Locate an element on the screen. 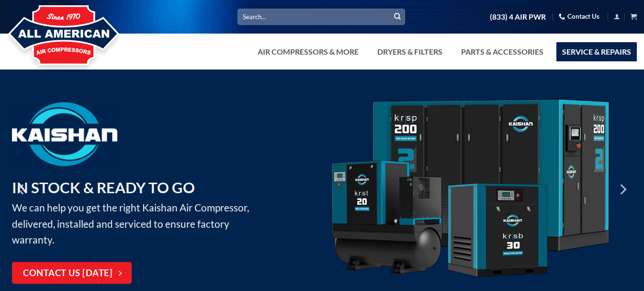 This screenshot has height=291, width=644. a: Kaishan is located at coordinates (471, 189).